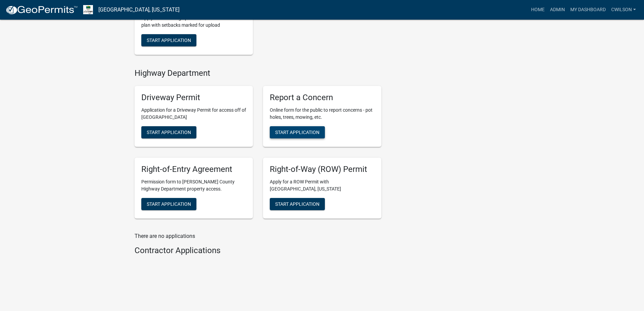  Describe the element at coordinates (537, 10) in the screenshot. I see `a: Home` at that location.